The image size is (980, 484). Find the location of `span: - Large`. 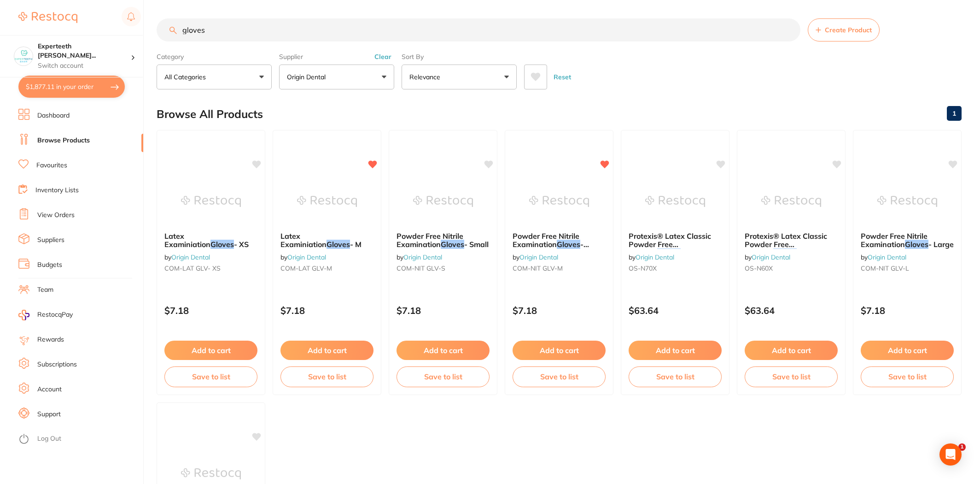

span: - Large is located at coordinates (941, 244).